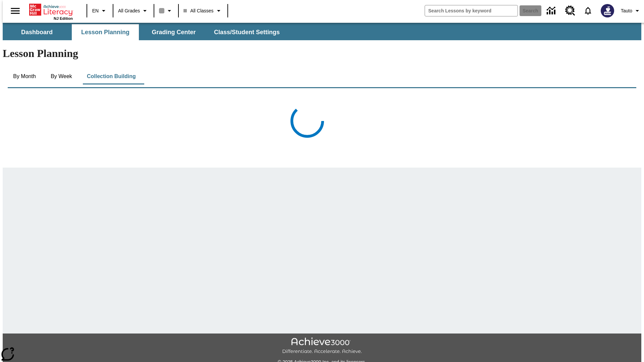 The width and height of the screenshot is (644, 362). I want to click on button: Dashboard, so click(37, 32).